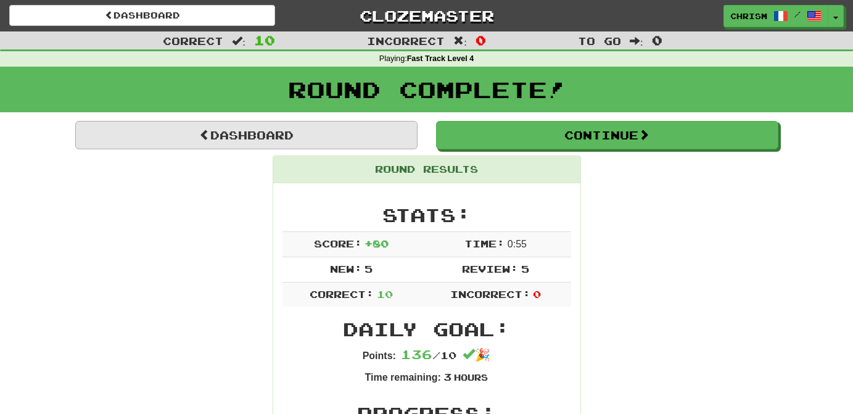 This screenshot has width=853, height=414. I want to click on span: ChrisM, so click(749, 16).